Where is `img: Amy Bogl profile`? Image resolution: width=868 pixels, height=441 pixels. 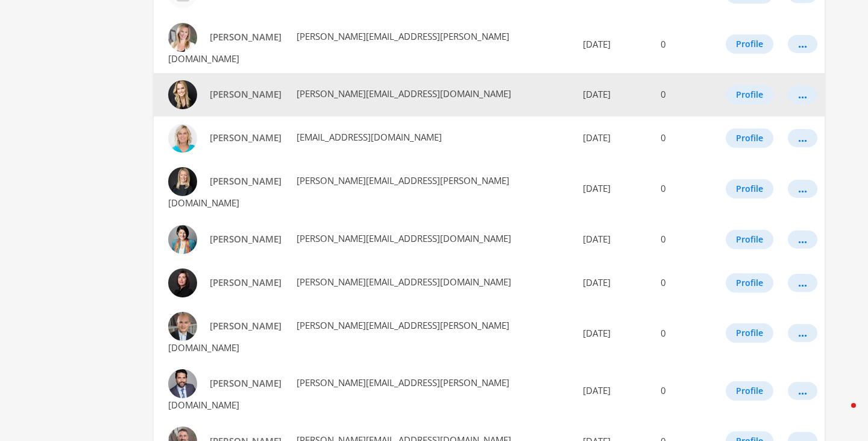 img: Amy Bogl profile is located at coordinates (183, 283).